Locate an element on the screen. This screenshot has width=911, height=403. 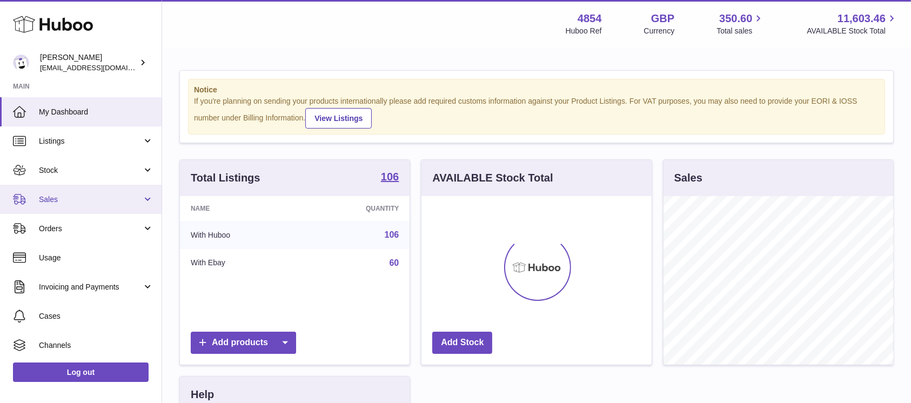
span: Channels is located at coordinates (96, 345).